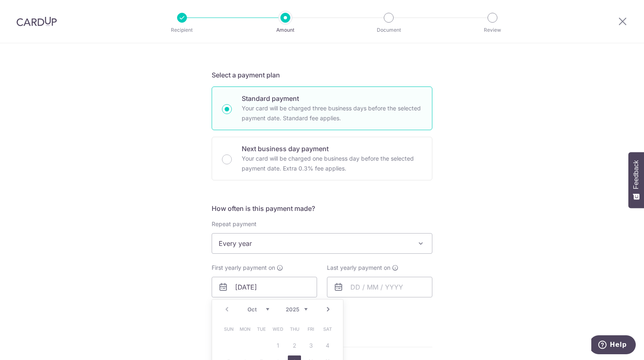 The height and width of the screenshot is (360, 644). What do you see at coordinates (182, 30) in the screenshot?
I see `p: Recipient` at bounding box center [182, 30].